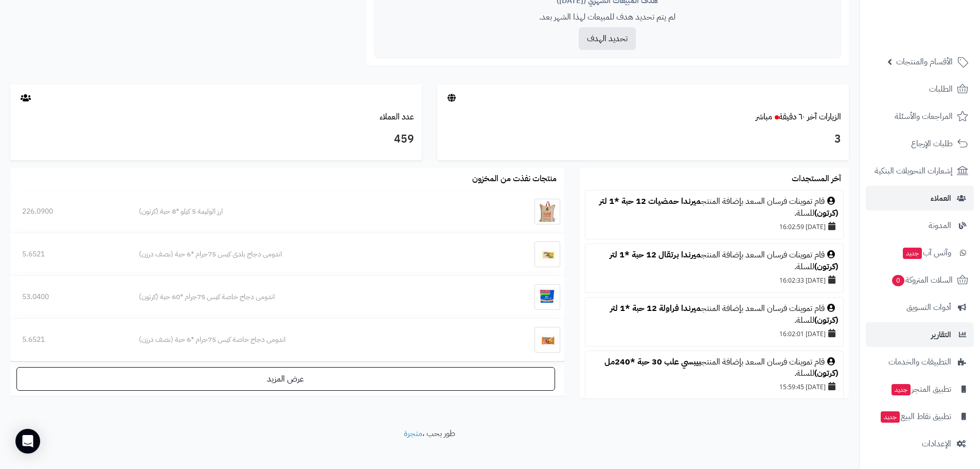  What do you see at coordinates (940, 19) in the screenshot?
I see `img: logo-2.png` at bounding box center [940, 19].